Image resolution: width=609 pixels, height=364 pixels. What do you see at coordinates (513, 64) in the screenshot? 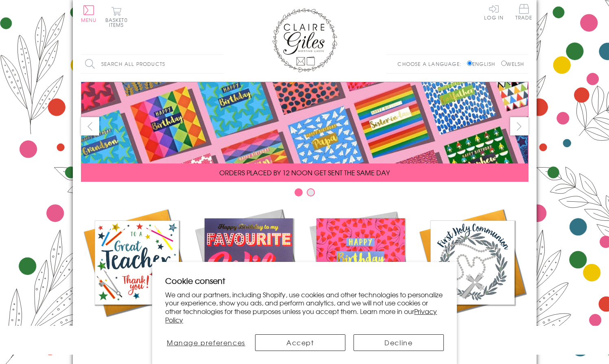
I see `label: Welsh` at bounding box center [513, 64].